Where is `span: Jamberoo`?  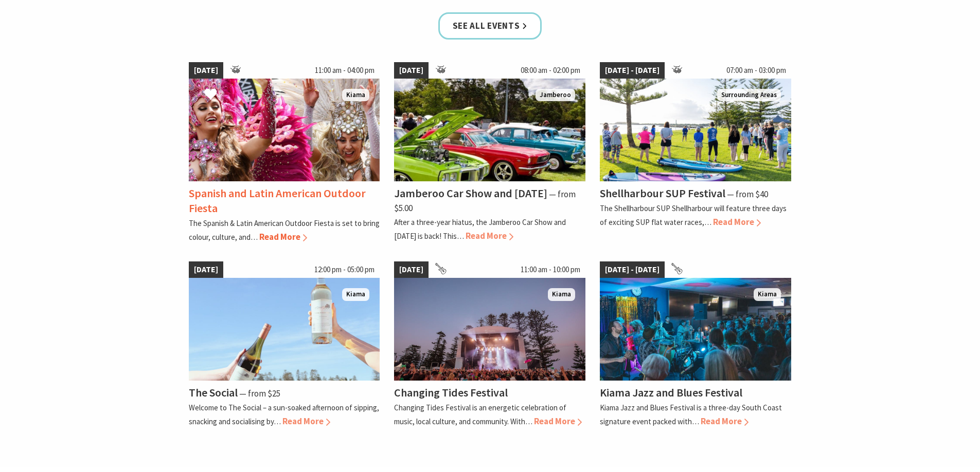 span: Jamberoo is located at coordinates (555, 95).